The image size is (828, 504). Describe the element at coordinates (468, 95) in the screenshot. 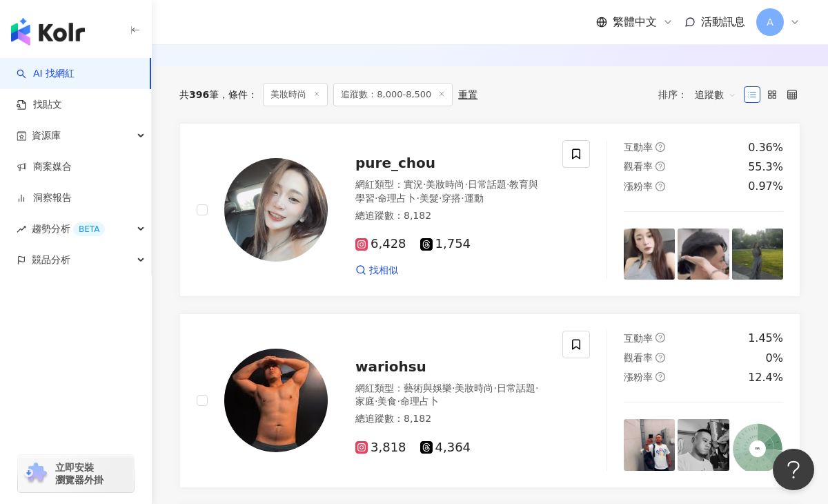

I see `div: 重置` at that location.